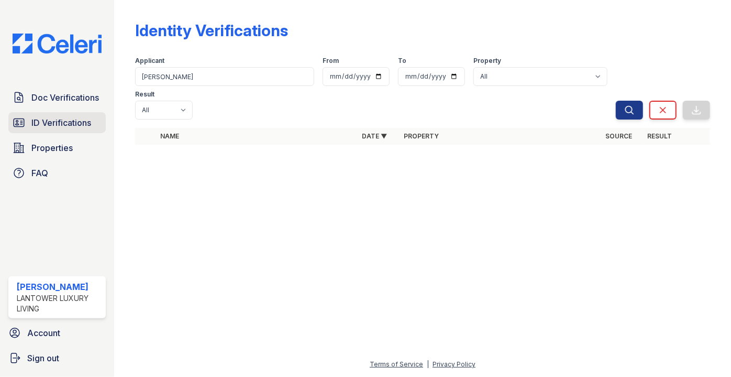 This screenshot has height=377, width=731. What do you see at coordinates (150, 61) in the screenshot?
I see `label: Applicant` at bounding box center [150, 61].